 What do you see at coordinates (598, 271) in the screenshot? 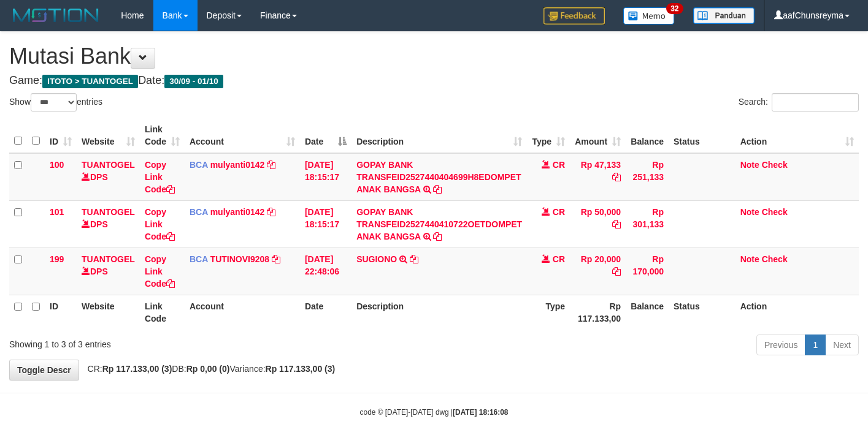
I see `td: Rp 20,000` at bounding box center [598, 271].